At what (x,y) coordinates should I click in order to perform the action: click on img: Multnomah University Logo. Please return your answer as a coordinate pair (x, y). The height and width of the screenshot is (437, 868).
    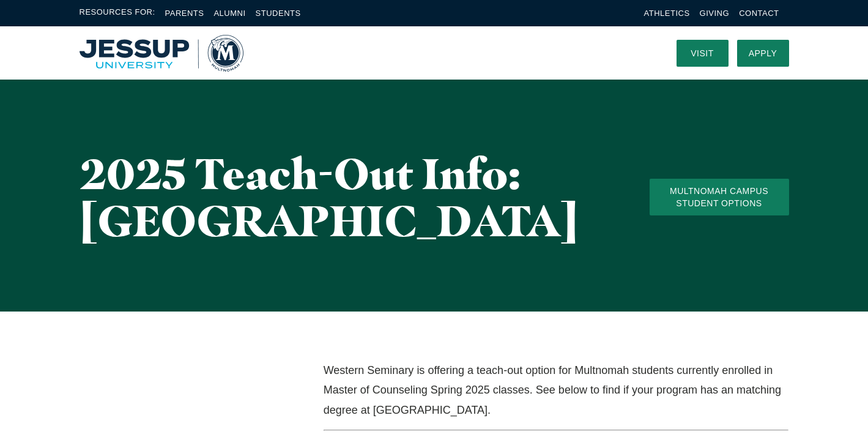
    Looking at the image, I should click on (161, 53).